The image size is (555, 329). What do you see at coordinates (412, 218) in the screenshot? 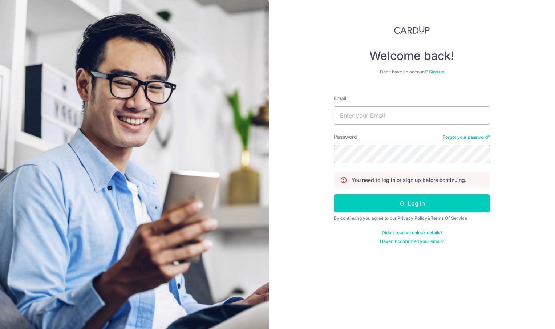
I see `div: By continuing you agree to our &` at bounding box center [412, 218].